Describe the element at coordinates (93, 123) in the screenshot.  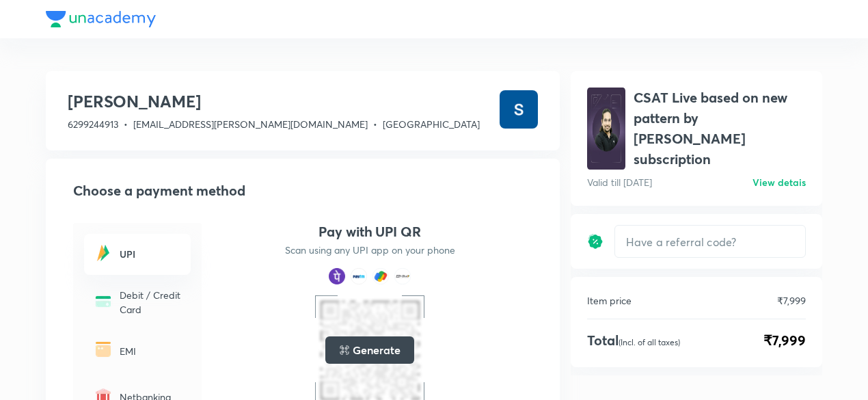
I see `span: 6299244913` at that location.